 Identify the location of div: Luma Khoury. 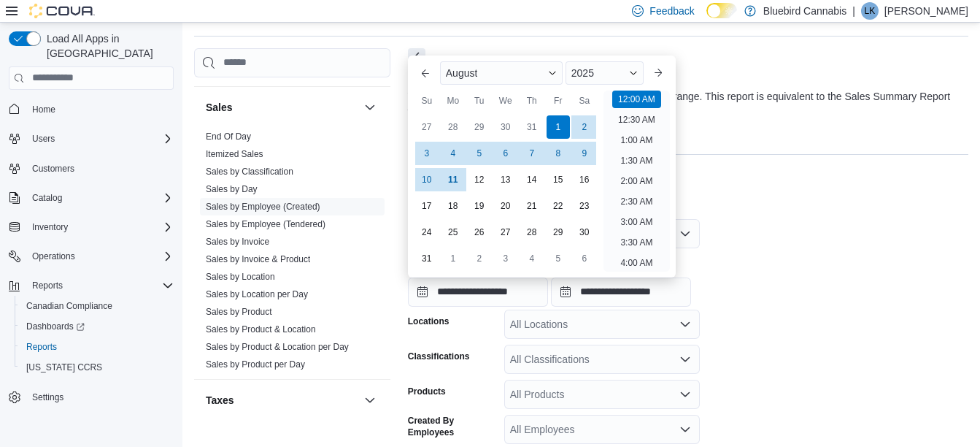
(870, 11).